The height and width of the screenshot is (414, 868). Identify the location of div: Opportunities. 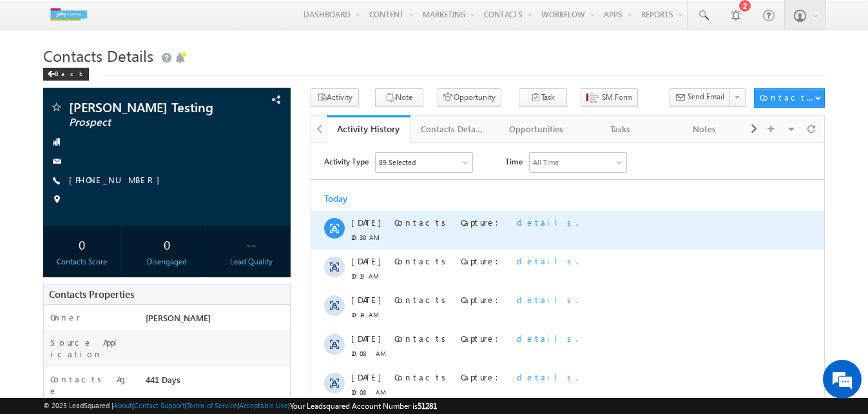
(536, 129).